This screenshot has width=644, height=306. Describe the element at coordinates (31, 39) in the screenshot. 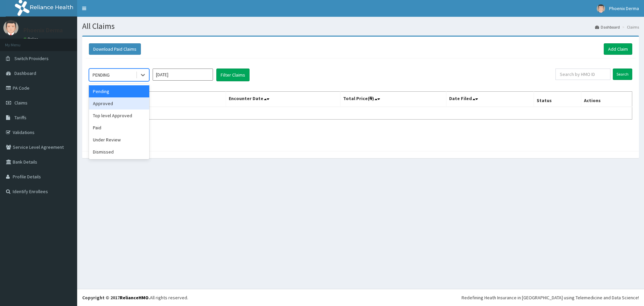

I see `a: Online` at that location.